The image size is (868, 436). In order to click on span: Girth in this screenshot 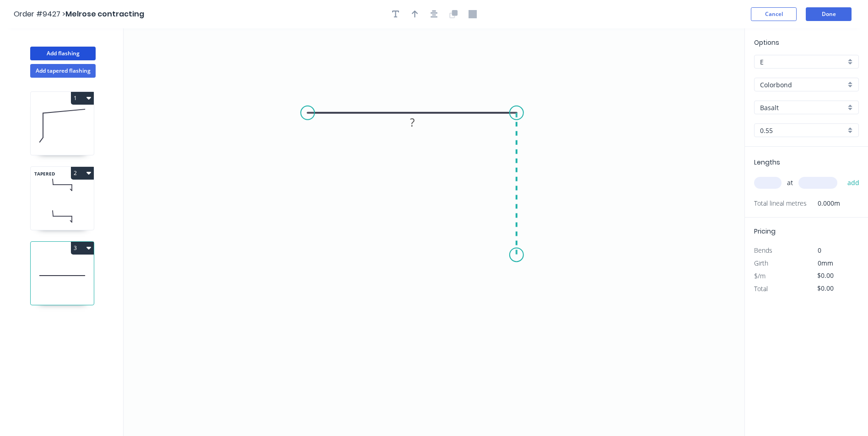, I will do `click(761, 263)`.